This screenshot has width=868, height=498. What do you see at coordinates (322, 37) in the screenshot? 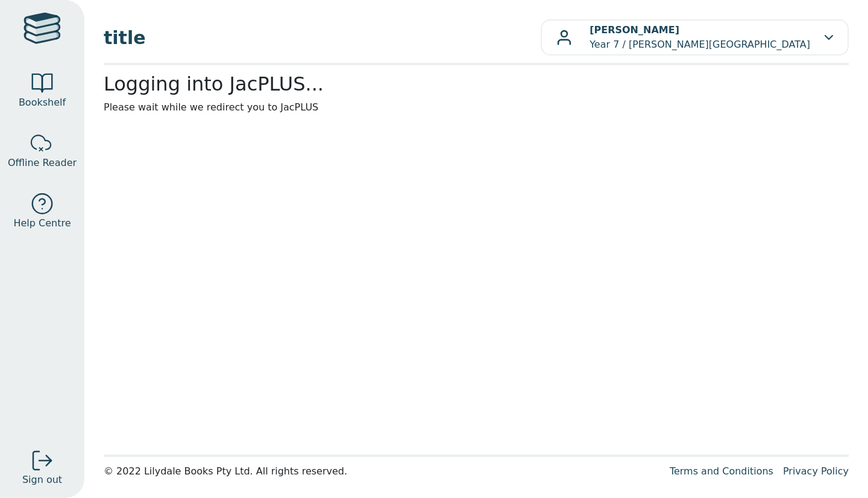
I see `span: title` at bounding box center [322, 37].